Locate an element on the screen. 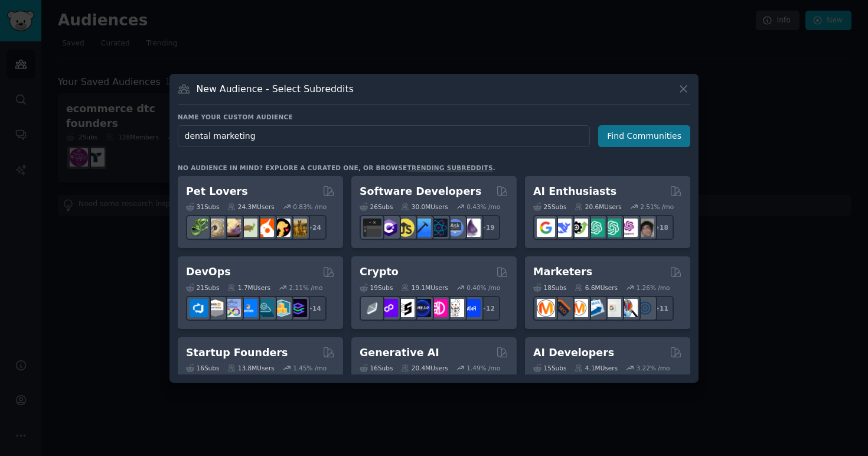 The width and height of the screenshot is (868, 456). img: elixir is located at coordinates (471, 227).